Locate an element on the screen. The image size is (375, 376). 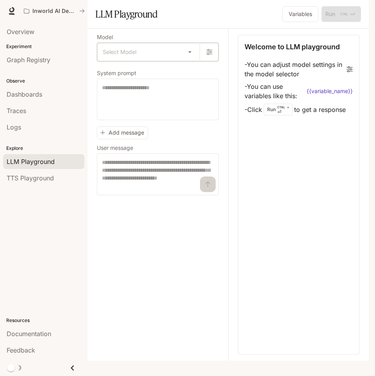
button: All workspaces is located at coordinates (54, 11).